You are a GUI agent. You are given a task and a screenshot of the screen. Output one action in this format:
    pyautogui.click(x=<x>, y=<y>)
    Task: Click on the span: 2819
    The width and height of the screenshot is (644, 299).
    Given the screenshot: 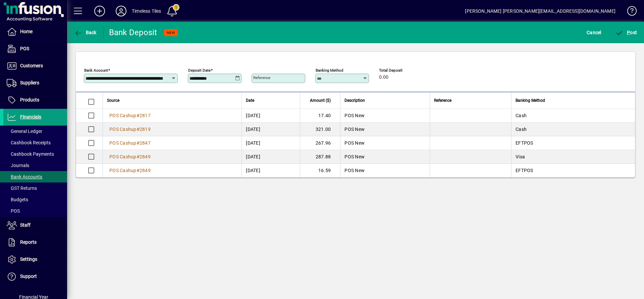 What is the action you would take?
    pyautogui.click(x=145, y=129)
    